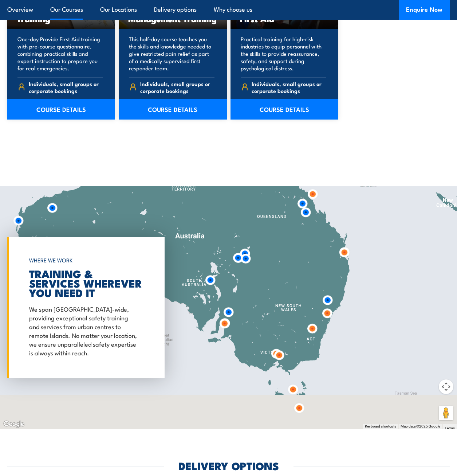  Describe the element at coordinates (450, 428) in the screenshot. I see `a: Terms (opens in new tab)` at that location.